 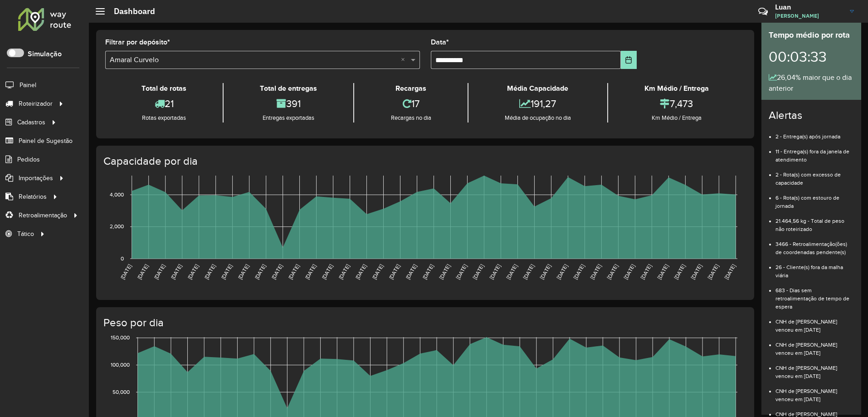 What do you see at coordinates (130, 11) in the screenshot?
I see `h2: Dashboard` at bounding box center [130, 11].